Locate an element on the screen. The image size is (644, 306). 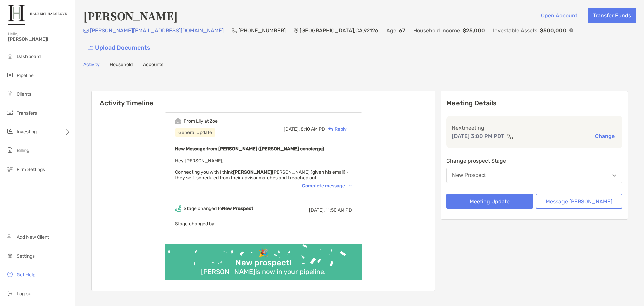
img: get-help icon is located at coordinates (10, 274).